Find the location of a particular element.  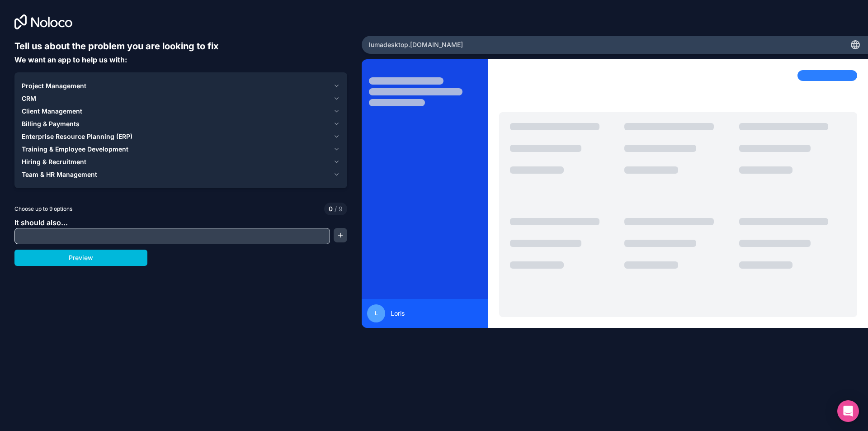

button: Billing & Payments is located at coordinates (181, 124).